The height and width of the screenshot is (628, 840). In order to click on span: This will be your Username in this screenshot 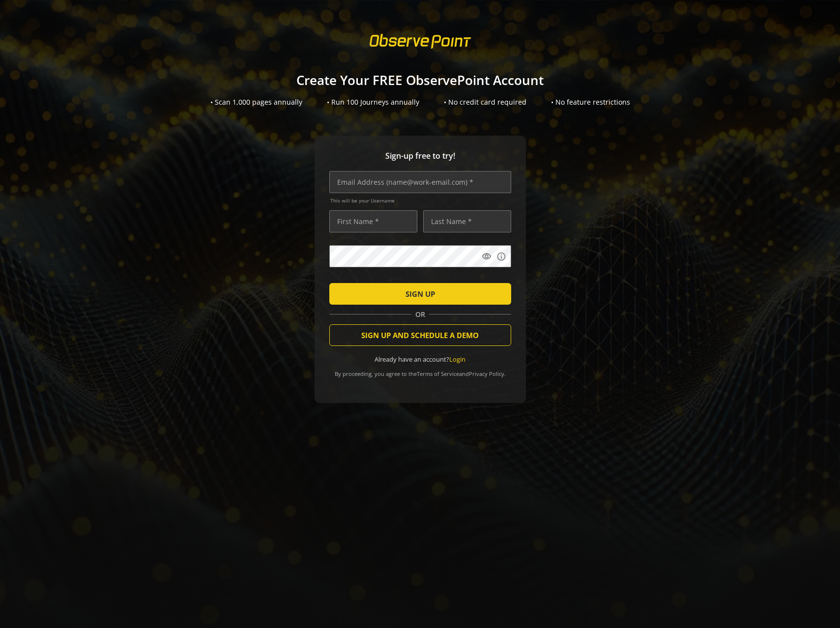, I will do `click(420, 201)`.